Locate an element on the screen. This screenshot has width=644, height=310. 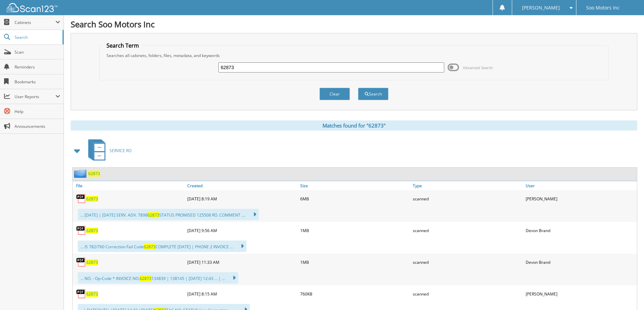
div: Searches all cabinets, folders, files, metadata, and keywords is located at coordinates (354, 55).